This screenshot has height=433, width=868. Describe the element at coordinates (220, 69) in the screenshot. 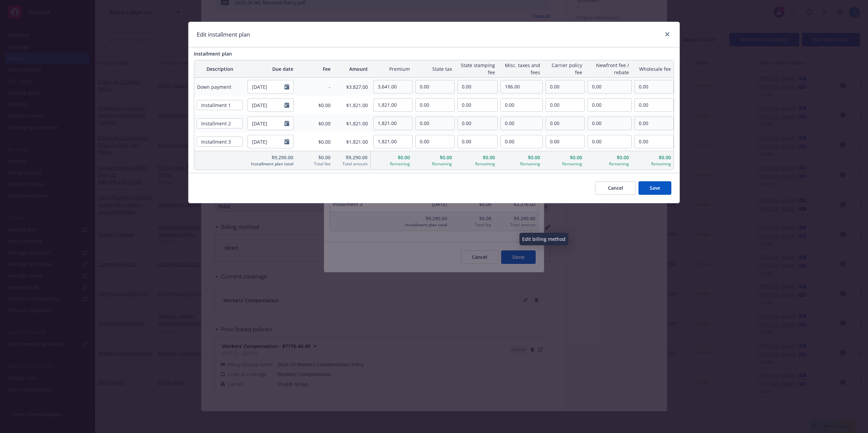

I see `span: Description` at that location.